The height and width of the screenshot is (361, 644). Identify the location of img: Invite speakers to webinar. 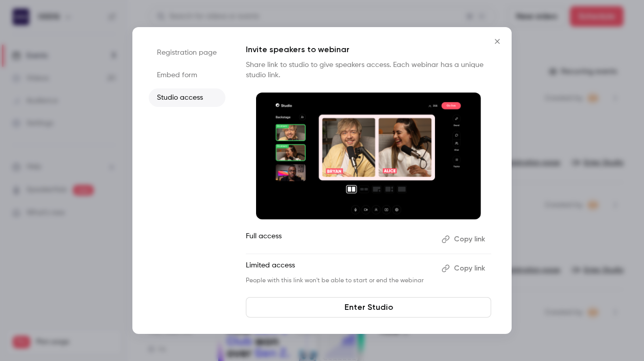
(369, 156).